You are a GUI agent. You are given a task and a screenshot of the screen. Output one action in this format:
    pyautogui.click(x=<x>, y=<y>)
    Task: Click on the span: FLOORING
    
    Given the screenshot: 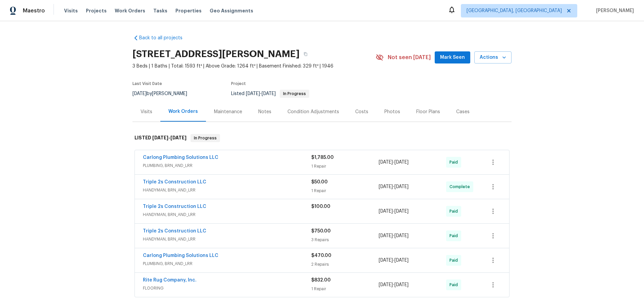 What is the action you would take?
    pyautogui.click(x=227, y=288)
    